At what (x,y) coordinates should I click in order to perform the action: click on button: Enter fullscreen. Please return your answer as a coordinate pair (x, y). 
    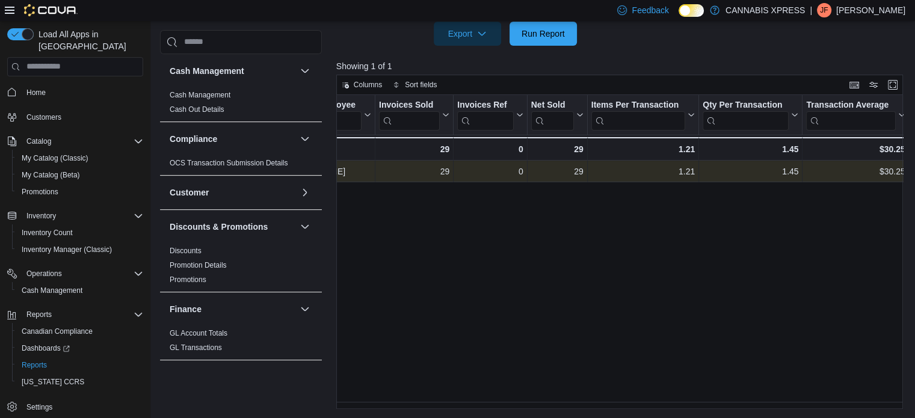
    Looking at the image, I should click on (893, 85).